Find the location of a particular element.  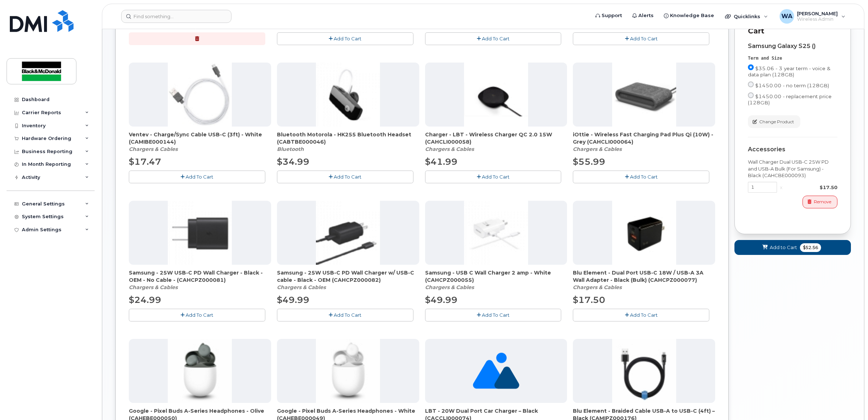

span: Wireless Admin is located at coordinates (818, 19).